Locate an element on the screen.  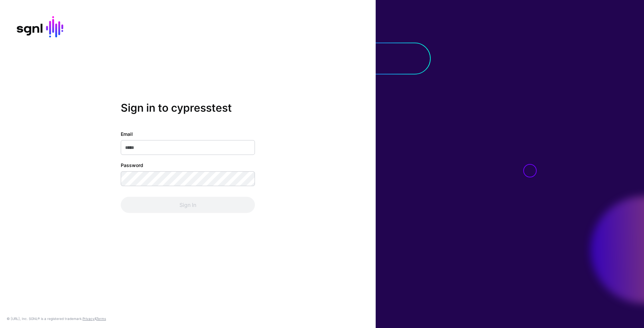
label: Password is located at coordinates (132, 165).